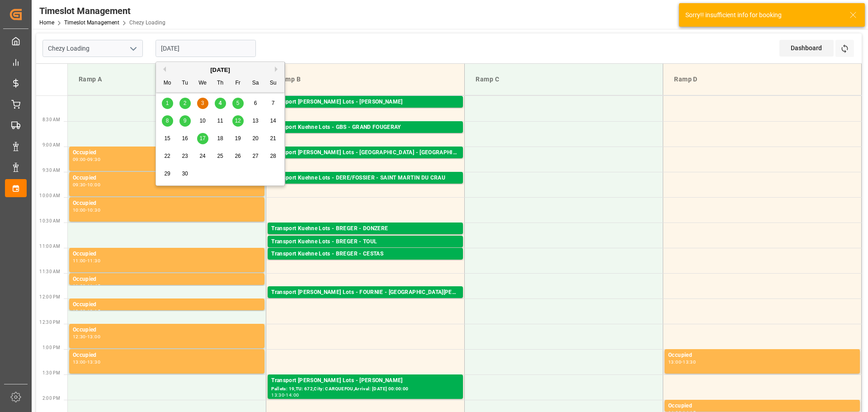 The height and width of the screenshot is (412, 868). I want to click on div: month 2025-09, so click(220, 139).